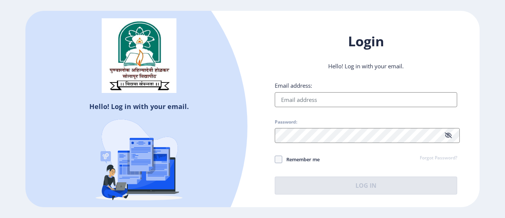  Describe the element at coordinates (139, 56) in the screenshot. I see `img: solapur_logo.png` at that location.